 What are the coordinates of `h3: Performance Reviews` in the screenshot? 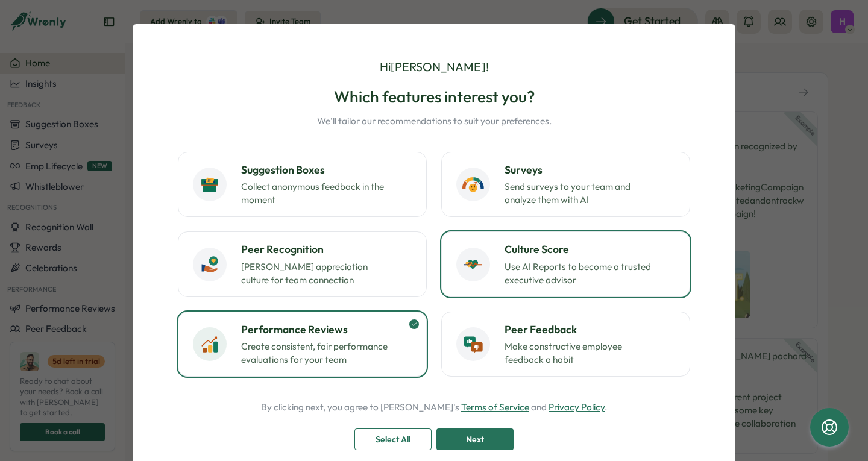 It's located at (326, 330).